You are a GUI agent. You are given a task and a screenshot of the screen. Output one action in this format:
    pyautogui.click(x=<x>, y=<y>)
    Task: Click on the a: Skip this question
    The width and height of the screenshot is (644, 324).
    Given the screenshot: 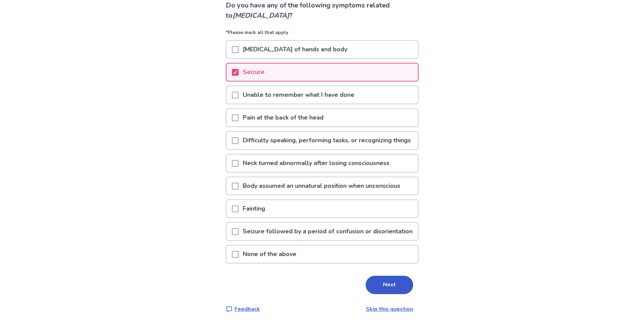 What is the action you would take?
    pyautogui.click(x=389, y=309)
    